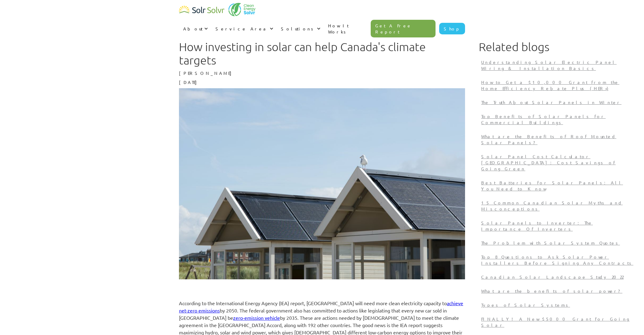  Describe the element at coordinates (558, 47) in the screenshot. I see `h1: Related blogs` at that location.